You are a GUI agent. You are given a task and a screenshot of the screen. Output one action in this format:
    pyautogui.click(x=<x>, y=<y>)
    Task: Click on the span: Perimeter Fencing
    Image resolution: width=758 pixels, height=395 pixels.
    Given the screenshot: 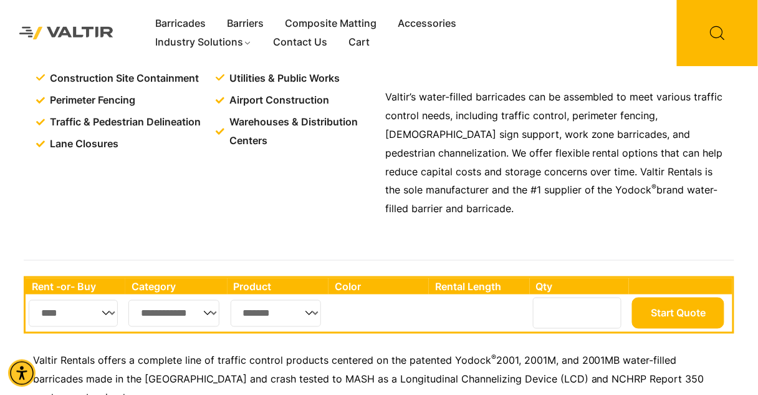 What is the action you would take?
    pyautogui.click(x=92, y=100)
    